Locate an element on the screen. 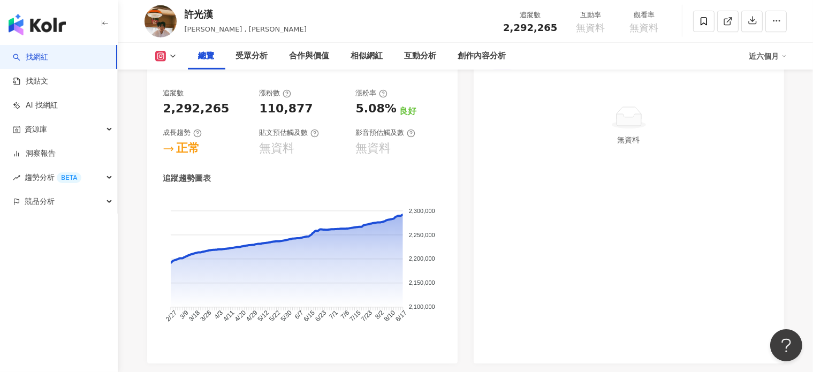 The width and height of the screenshot is (813, 372). div: 互動分析 is located at coordinates (420, 56).